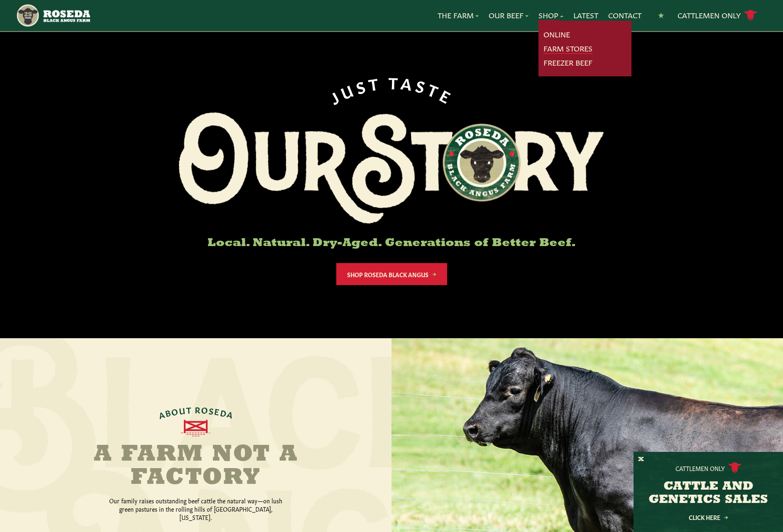 This screenshot has height=532, width=783. What do you see at coordinates (708, 494) in the screenshot?
I see `h3: CATTLE AND GENETICS SALES` at bounding box center [708, 494].